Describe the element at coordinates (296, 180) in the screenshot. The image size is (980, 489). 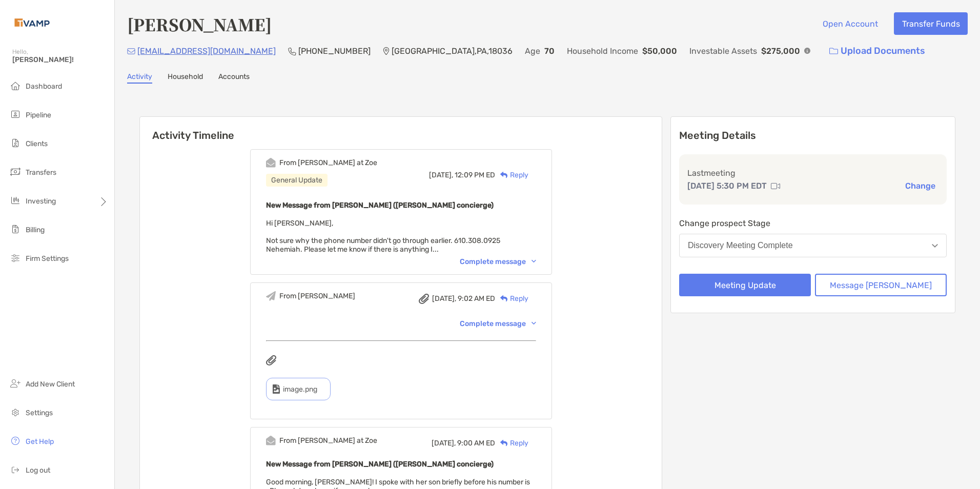
I see `div: General Update` at that location.